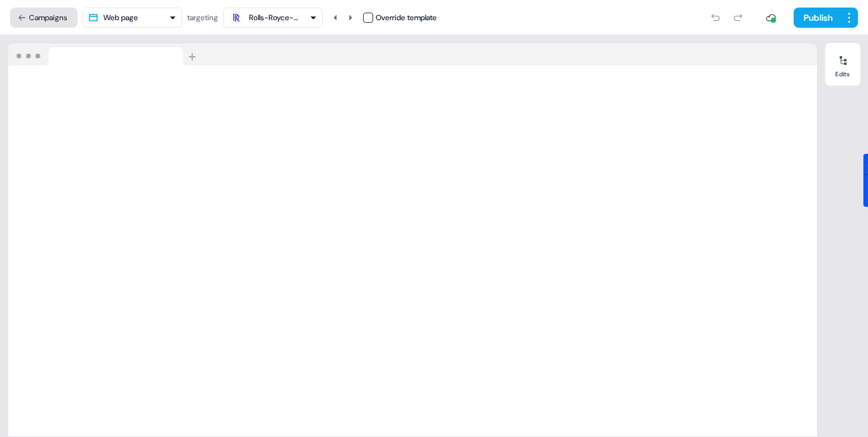 This screenshot has width=868, height=437. What do you see at coordinates (120, 17) in the screenshot?
I see `div: Web page` at bounding box center [120, 17].